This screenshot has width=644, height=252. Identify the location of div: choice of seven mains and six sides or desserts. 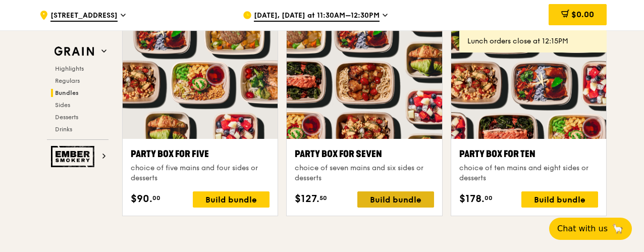
(364, 173).